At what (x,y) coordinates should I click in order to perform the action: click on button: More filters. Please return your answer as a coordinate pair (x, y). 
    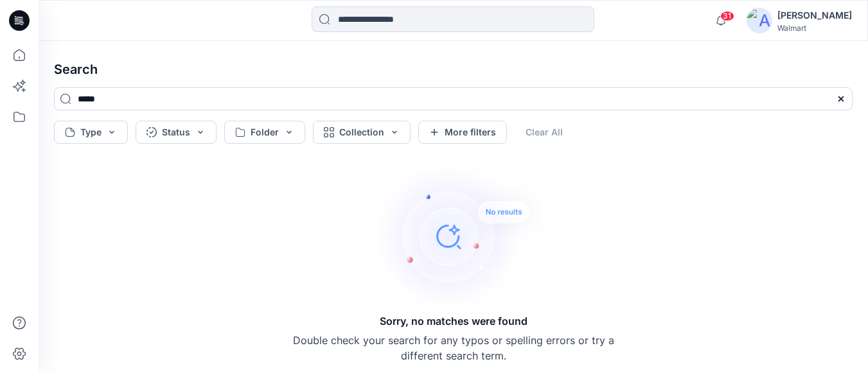
    Looking at the image, I should click on (462, 132).